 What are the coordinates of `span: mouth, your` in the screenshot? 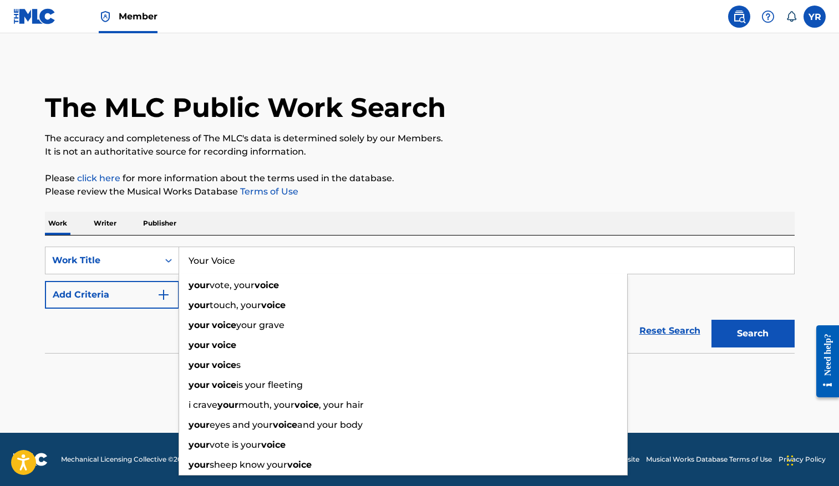 It's located at (266, 405).